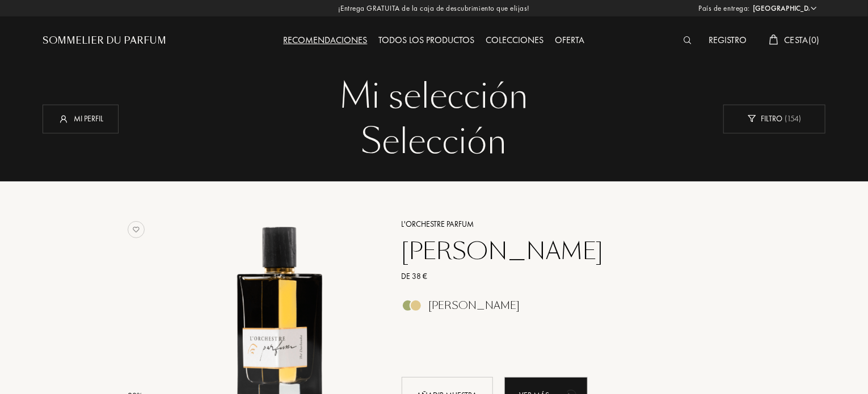 This screenshot has width=868, height=394. Describe the element at coordinates (724, 9) in the screenshot. I see `span: País de entrega:` at that location.